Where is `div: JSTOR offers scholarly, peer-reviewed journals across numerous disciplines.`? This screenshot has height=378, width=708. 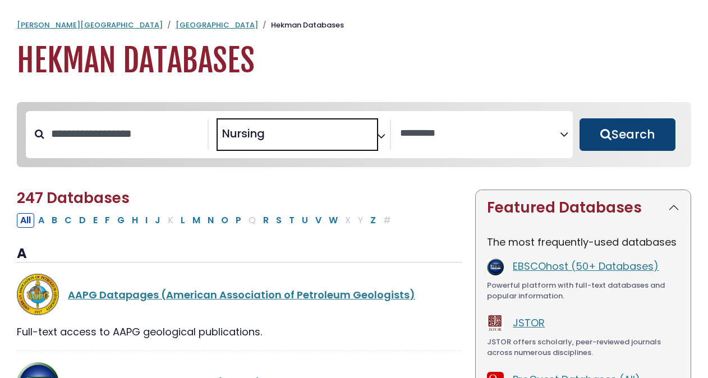
div: JSTOR offers scholarly, peer-reviewed journals across numerous disciplines. is located at coordinates (583, 347).